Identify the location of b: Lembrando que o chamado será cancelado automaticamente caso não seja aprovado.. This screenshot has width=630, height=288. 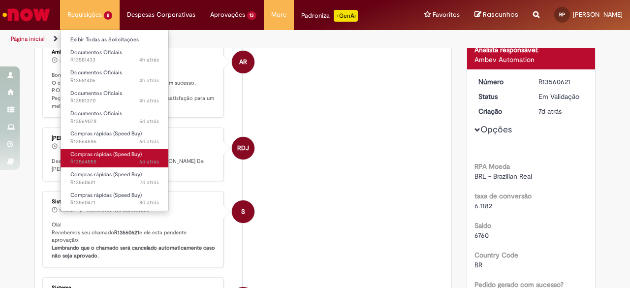
(134, 252).